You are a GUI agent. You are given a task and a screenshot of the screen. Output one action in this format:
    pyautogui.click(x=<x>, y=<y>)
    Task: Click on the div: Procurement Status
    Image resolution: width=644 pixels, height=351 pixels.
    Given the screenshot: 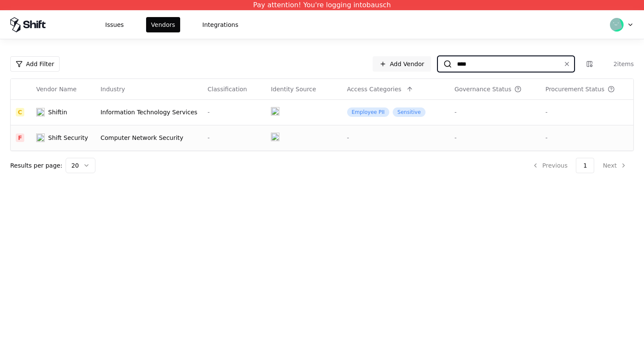 What is the action you would take?
    pyautogui.click(x=575, y=89)
    